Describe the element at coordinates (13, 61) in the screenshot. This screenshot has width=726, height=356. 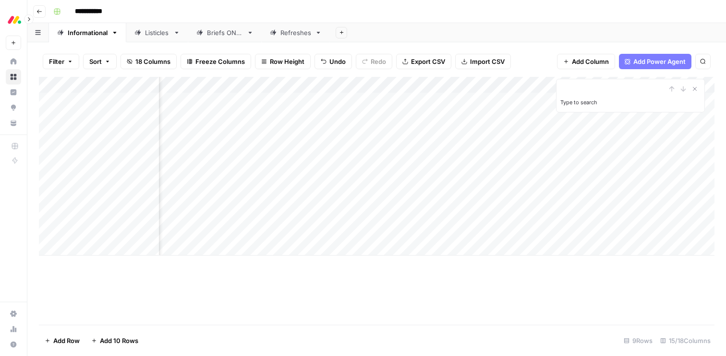
I see `a: Home` at that location.